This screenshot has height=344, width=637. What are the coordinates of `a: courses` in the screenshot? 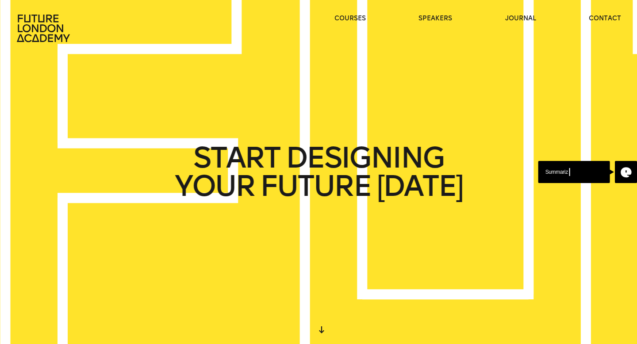 It's located at (350, 19).